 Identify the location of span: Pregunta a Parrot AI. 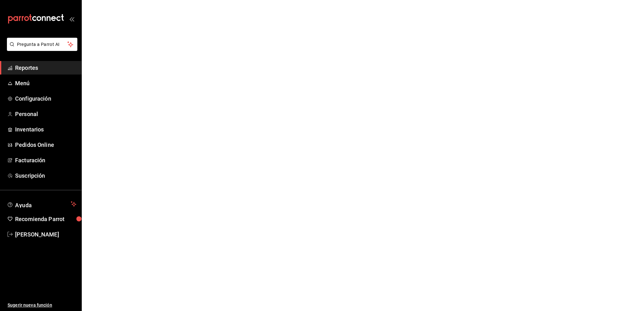
(42, 44).